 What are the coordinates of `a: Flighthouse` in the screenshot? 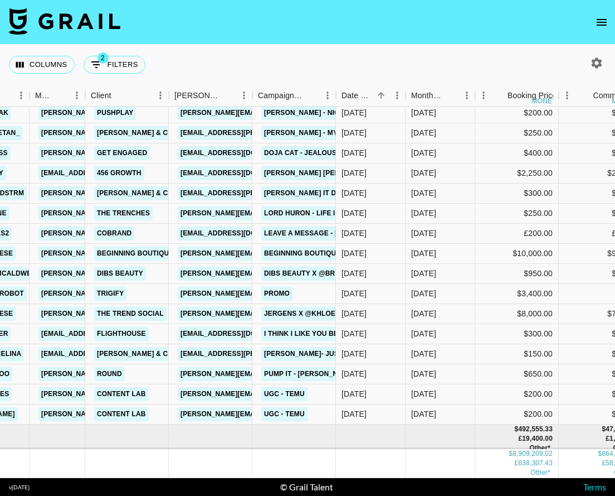 It's located at (122, 333).